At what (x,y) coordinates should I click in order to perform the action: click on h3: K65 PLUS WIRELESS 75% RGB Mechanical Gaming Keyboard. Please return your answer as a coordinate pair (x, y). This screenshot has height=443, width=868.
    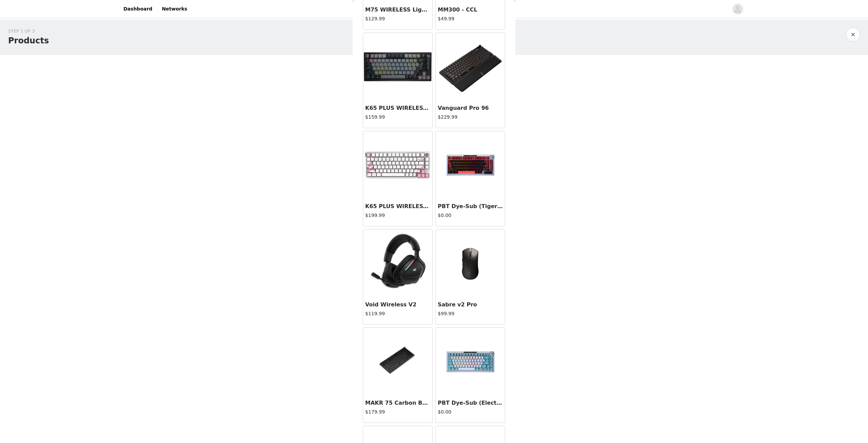
    Looking at the image, I should click on (398, 108).